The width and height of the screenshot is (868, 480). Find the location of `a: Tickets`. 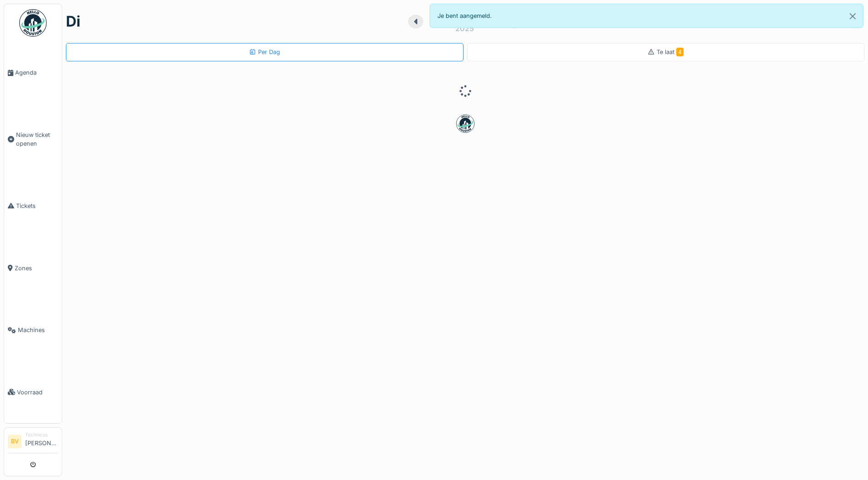

a: Tickets is located at coordinates (33, 206).